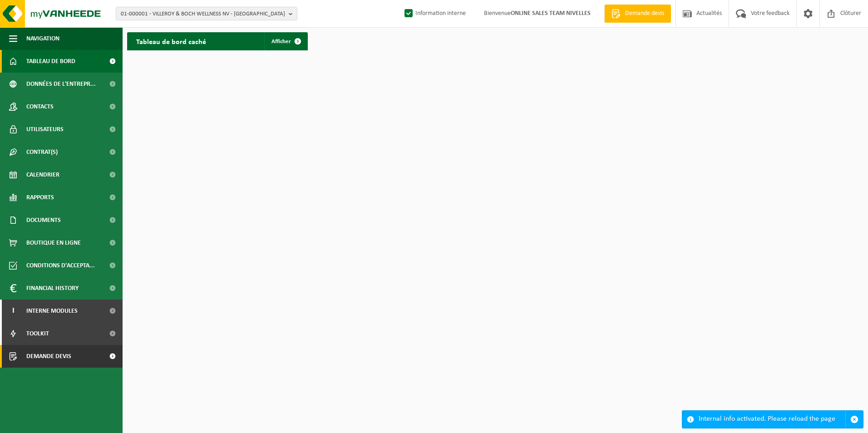 The height and width of the screenshot is (433, 868). What do you see at coordinates (171, 41) in the screenshot?
I see `h2: Tableau de bord caché` at bounding box center [171, 41].